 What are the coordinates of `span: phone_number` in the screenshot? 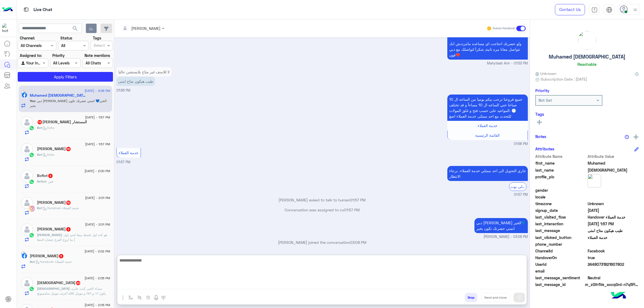 It's located at (561, 244).